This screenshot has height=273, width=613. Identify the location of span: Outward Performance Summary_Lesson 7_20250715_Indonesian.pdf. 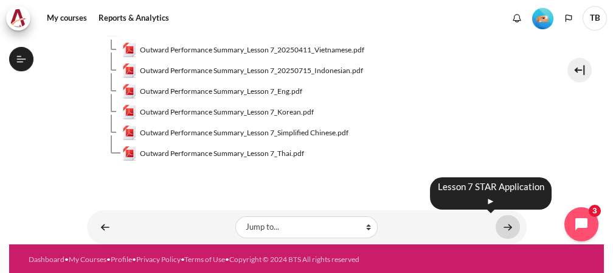
(251, 71).